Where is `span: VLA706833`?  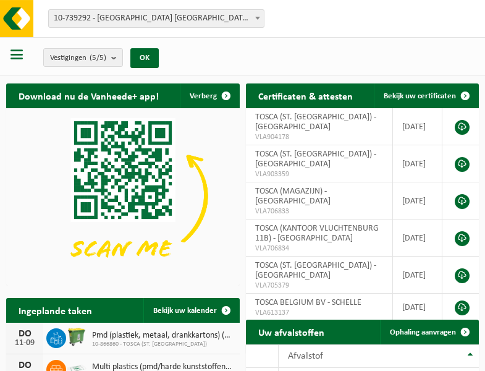 span: VLA706833 is located at coordinates (320, 211).